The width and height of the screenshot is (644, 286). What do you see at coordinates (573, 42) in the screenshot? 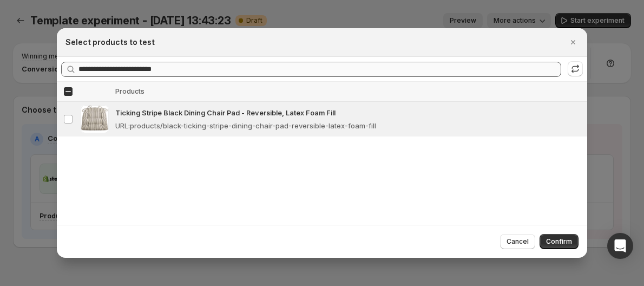
I see `button: Close` at bounding box center [573, 42].